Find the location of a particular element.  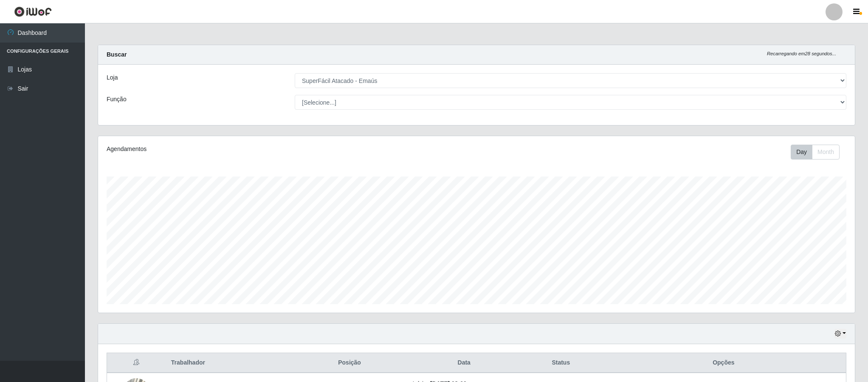

div: Agendamentos is located at coordinates (257, 149).